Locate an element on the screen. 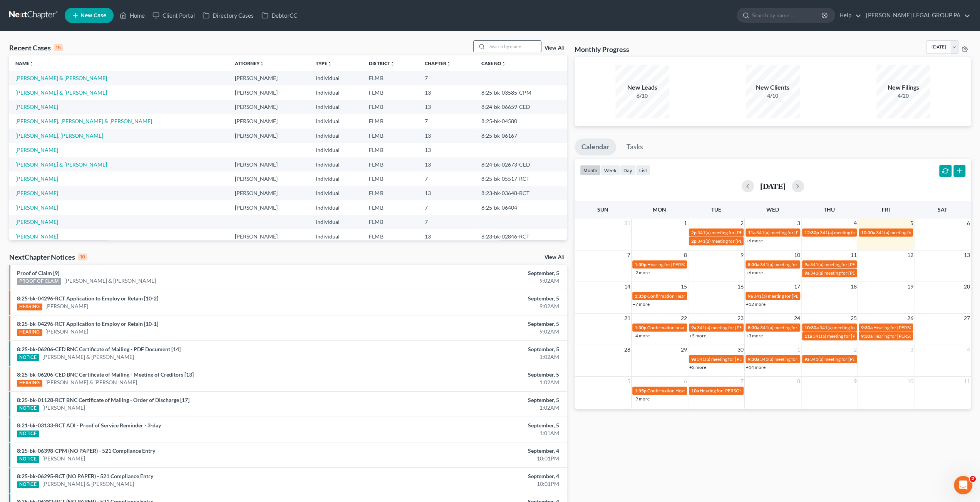 This screenshot has width=980, height=502. a: 8:25-bk-06295-RCT (NO PAPER) - 521 Compliance Entry is located at coordinates (85, 476).